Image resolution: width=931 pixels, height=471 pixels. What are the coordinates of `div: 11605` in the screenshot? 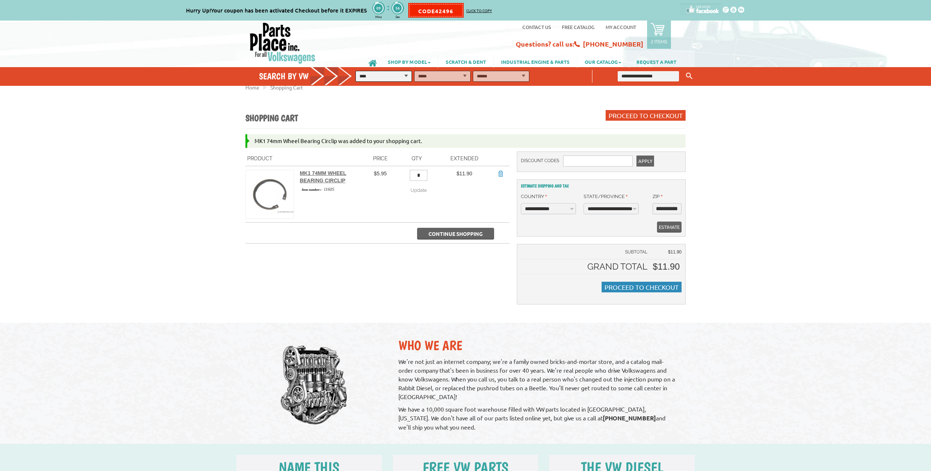 It's located at (331, 189).